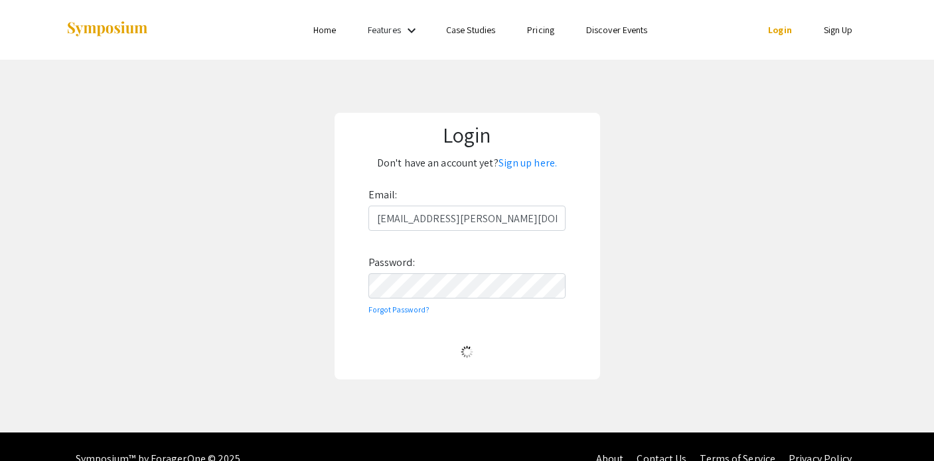 Image resolution: width=934 pixels, height=461 pixels. What do you see at coordinates (471, 30) in the screenshot?
I see `a: Case Studies` at bounding box center [471, 30].